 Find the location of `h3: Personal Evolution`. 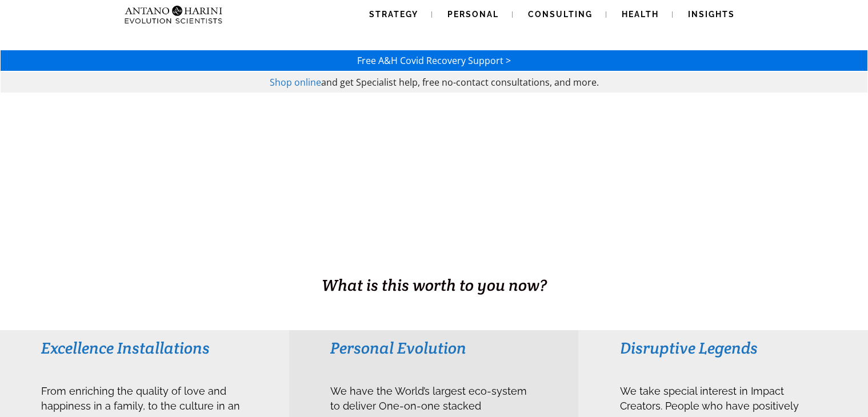

h3: Personal Evolution is located at coordinates (433, 348).